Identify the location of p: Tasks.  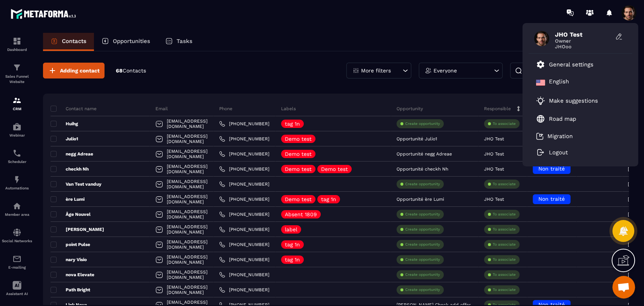
(185, 41).